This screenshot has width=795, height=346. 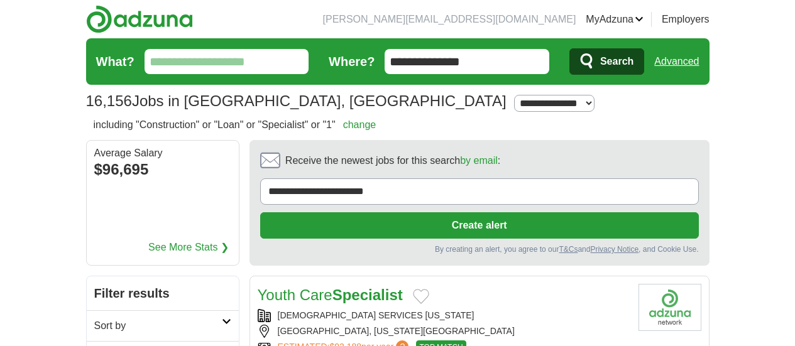 I want to click on button: Search, so click(x=606, y=62).